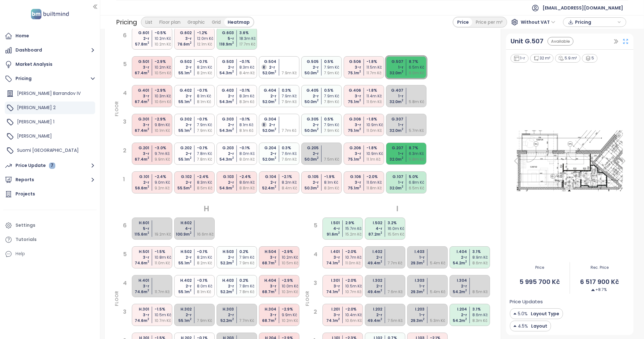 The image size is (644, 339). What do you see at coordinates (163, 131) in the screenshot?
I see `div: 10.1m Kč` at bounding box center [163, 131].